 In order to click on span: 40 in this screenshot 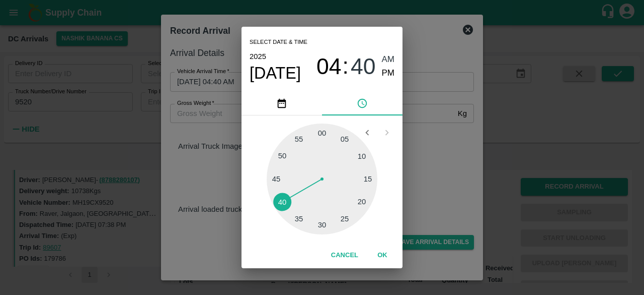, I will do `click(363, 66)`.